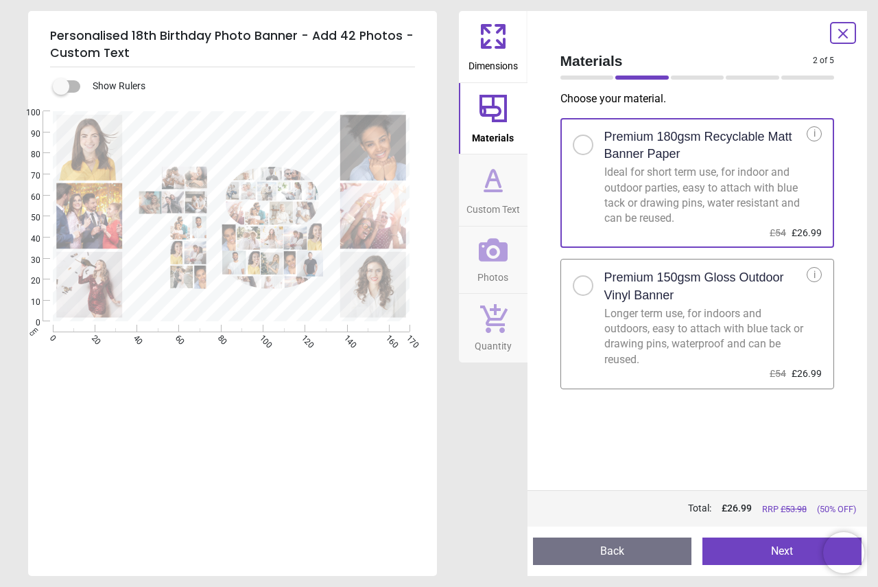 The height and width of the screenshot is (587, 878). What do you see at coordinates (233, 45) in the screenshot?
I see `h5: Personalised 18th Birthday Photo Banner - Add 42 Photos - Custom Text` at bounding box center [233, 45].